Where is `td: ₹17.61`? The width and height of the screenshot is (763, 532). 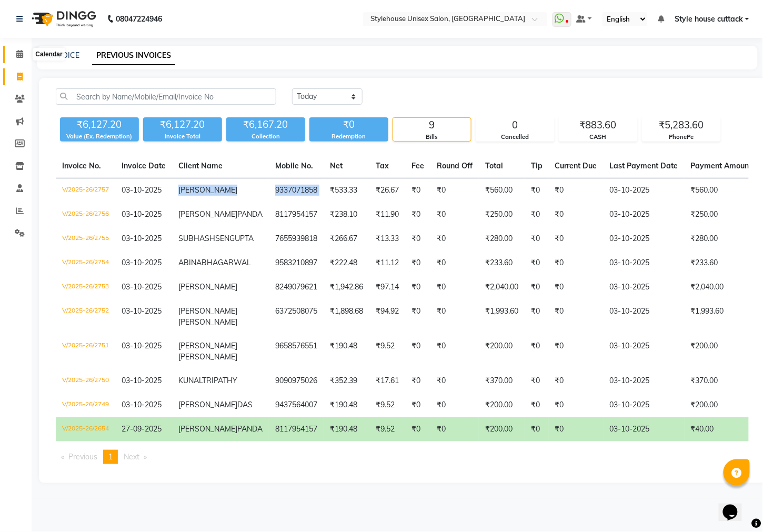 td: ₹17.61 is located at coordinates (388, 381).